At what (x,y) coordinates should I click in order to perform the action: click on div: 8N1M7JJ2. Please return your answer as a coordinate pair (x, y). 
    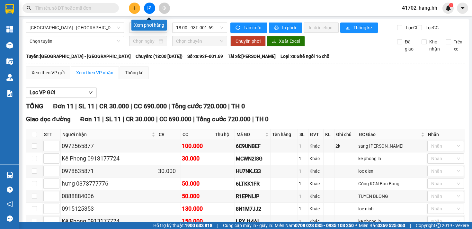
    Looking at the image, I should click on (252, 208).